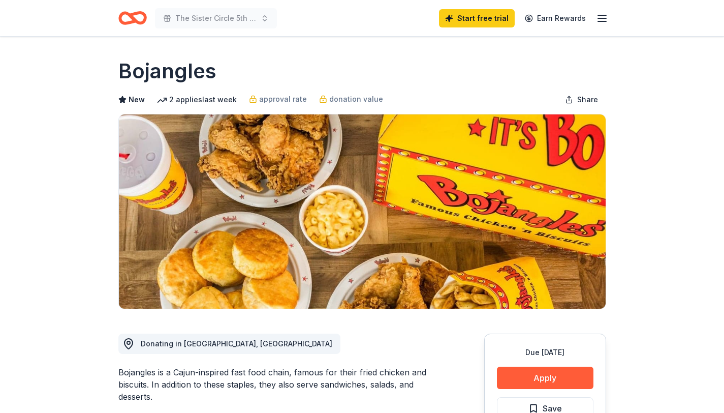 The image size is (724, 413). What do you see at coordinates (356, 99) in the screenshot?
I see `span: donation value` at bounding box center [356, 99].